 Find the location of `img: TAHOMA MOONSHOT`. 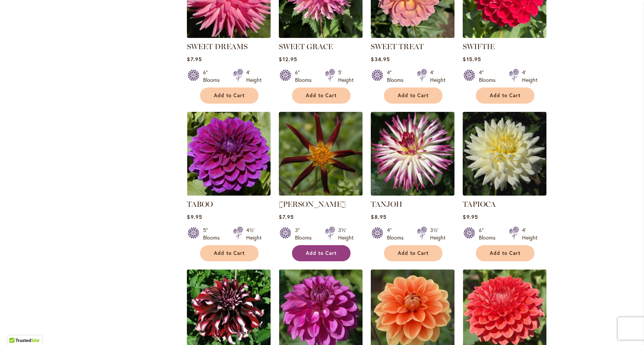

img: TAHOMA MOONSHOT is located at coordinates (320, 154).